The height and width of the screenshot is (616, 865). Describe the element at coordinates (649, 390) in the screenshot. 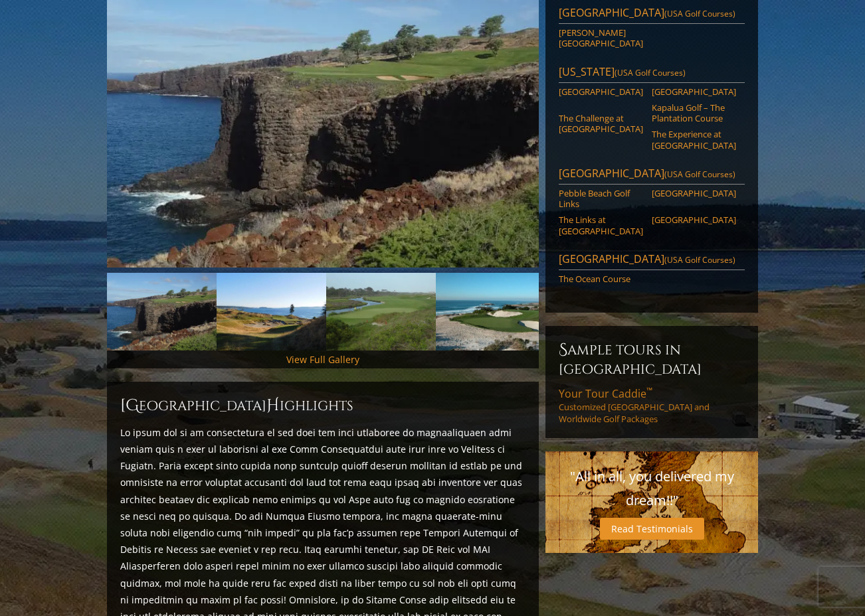

I see `sup: ™` at that location.